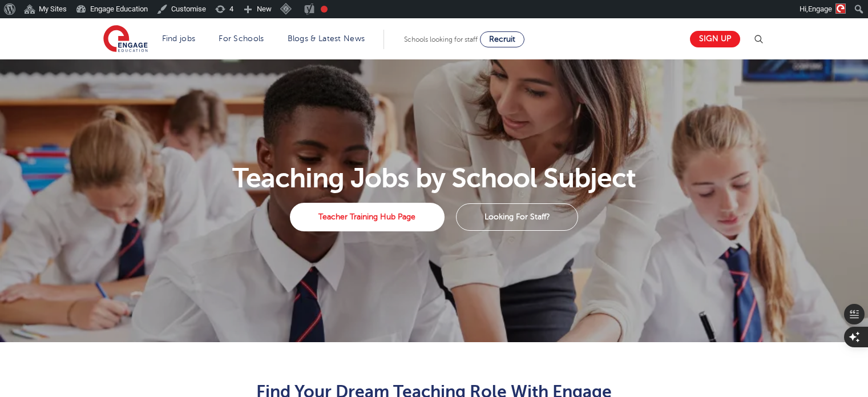  Describe the element at coordinates (441, 40) in the screenshot. I see `span: Schools looking for staff` at that location.